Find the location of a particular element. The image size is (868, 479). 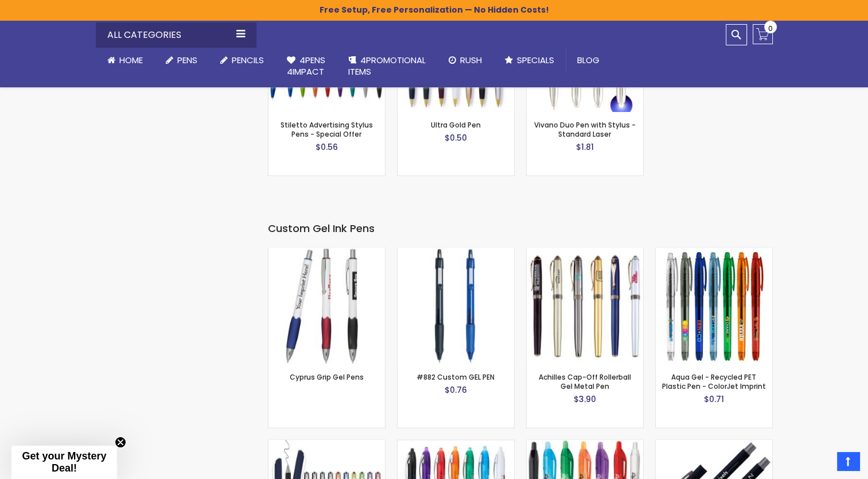

img: Aqua Gel - Recycled PET Plastic Pen - ColorJet Imprint is located at coordinates (714, 306).